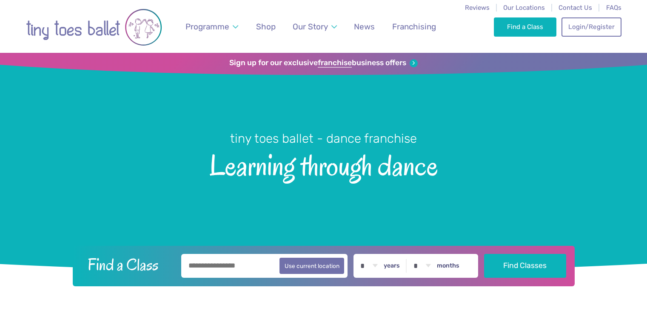 The image size is (647, 311). I want to click on span: News, so click(364, 26).